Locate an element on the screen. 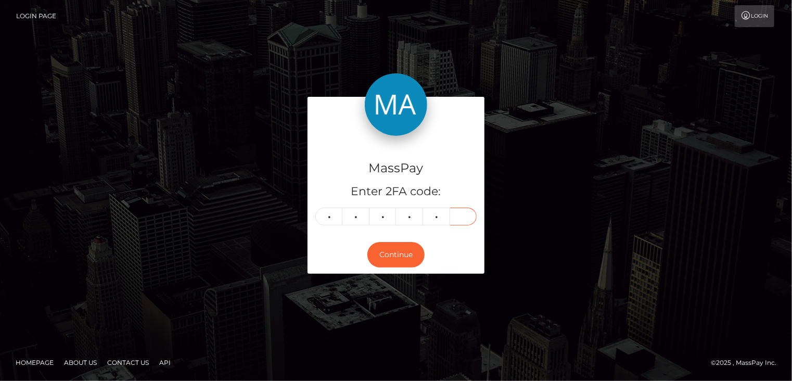 This screenshot has height=381, width=792. button: Continue is located at coordinates (396, 254).